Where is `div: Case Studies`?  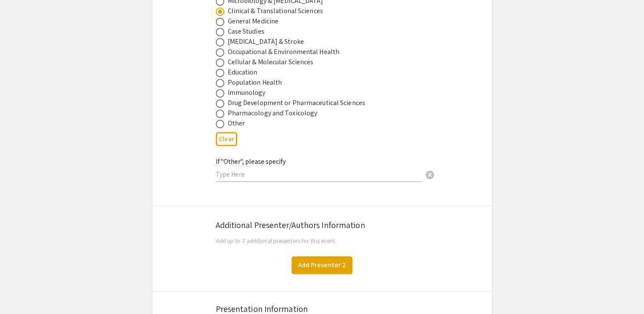
div: Case Studies is located at coordinates (246, 31).